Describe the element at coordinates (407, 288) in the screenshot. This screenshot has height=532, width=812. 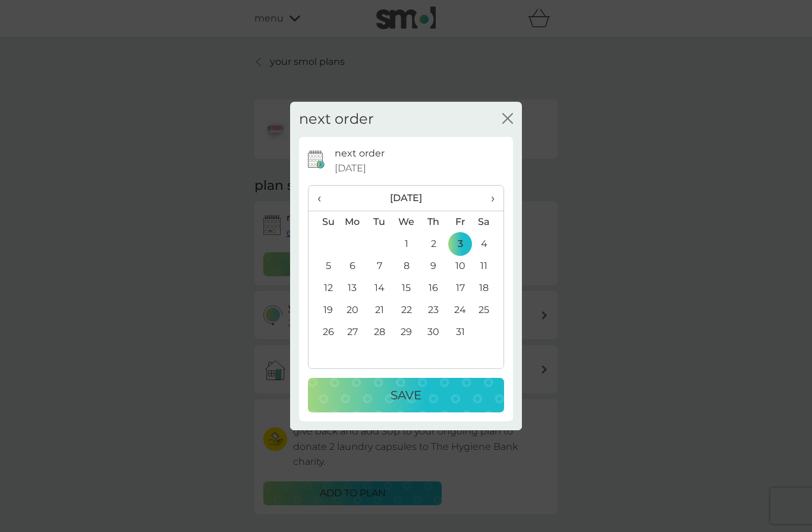
I see `td: 15` at that location.